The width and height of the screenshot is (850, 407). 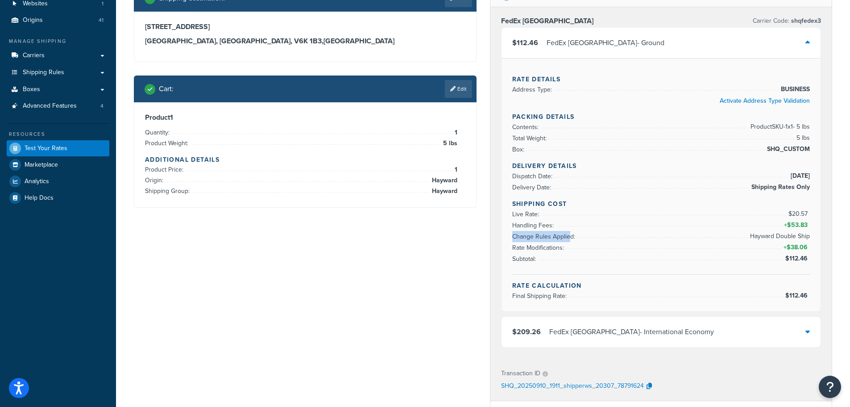 I want to click on h4: Shipping Cost, so click(x=661, y=203).